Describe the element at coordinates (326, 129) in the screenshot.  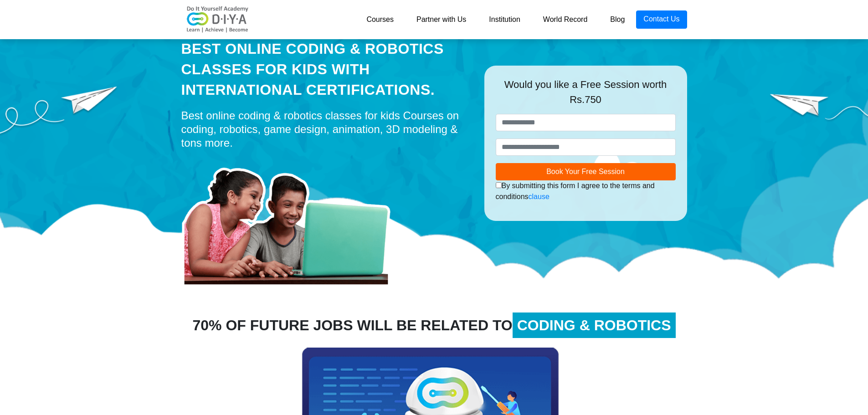
I see `div: Best online coding & robotics classes for kids Courses on coding, robotics, game design, animatio...` at that location.